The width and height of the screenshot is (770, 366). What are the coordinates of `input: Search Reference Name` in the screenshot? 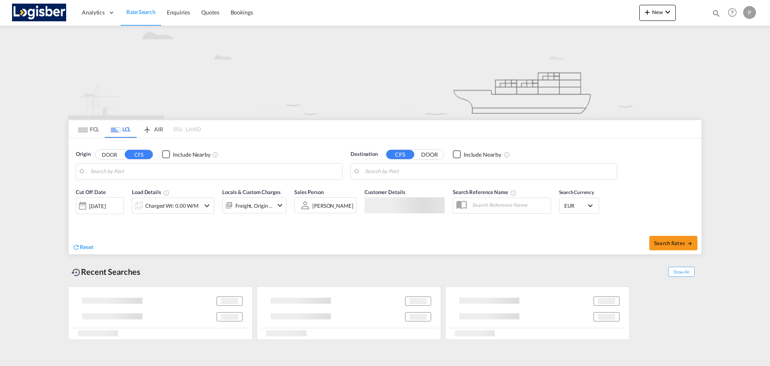 It's located at (510, 205).